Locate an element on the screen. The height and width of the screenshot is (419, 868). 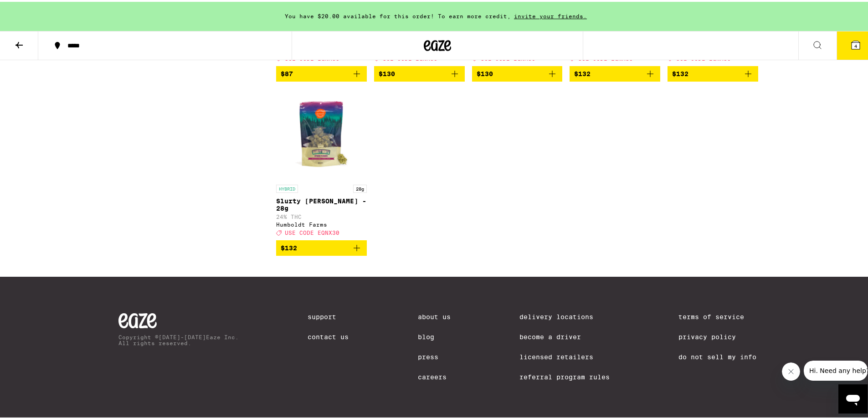
a: Press is located at coordinates (434, 355).